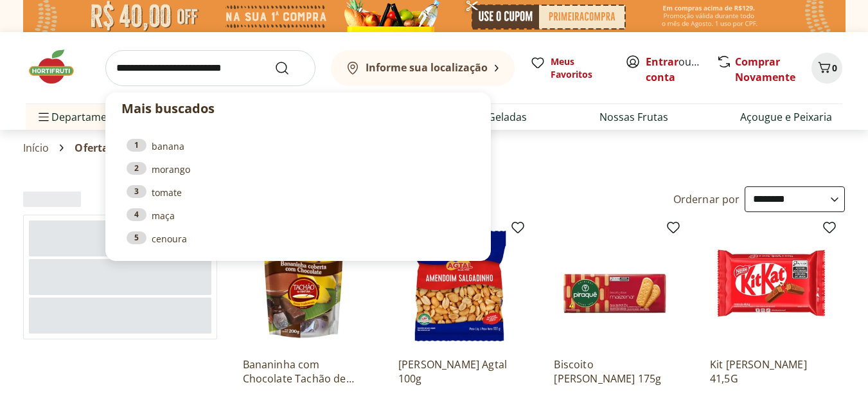 The image size is (868, 412). Describe the element at coordinates (136, 145) in the screenshot. I see `div: 1` at that location.